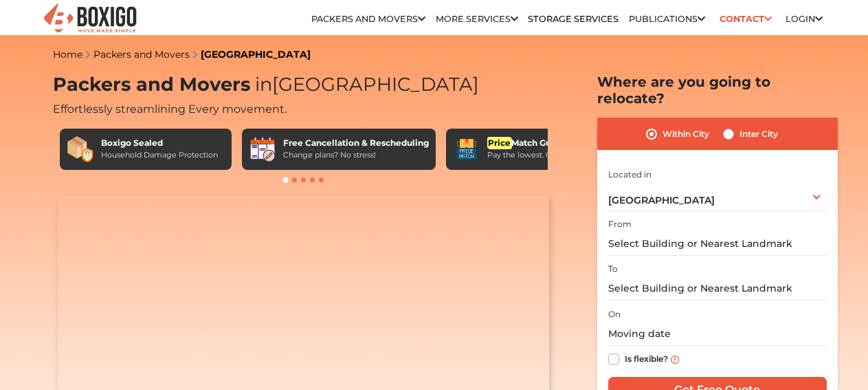 The image size is (868, 390). Describe the element at coordinates (499, 142) in the screenshot. I see `em: Price` at that location.